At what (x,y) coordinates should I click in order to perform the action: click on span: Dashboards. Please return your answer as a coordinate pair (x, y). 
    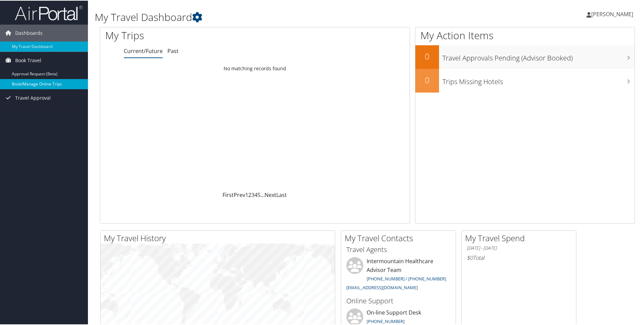
    Looking at the image, I should click on (29, 33).